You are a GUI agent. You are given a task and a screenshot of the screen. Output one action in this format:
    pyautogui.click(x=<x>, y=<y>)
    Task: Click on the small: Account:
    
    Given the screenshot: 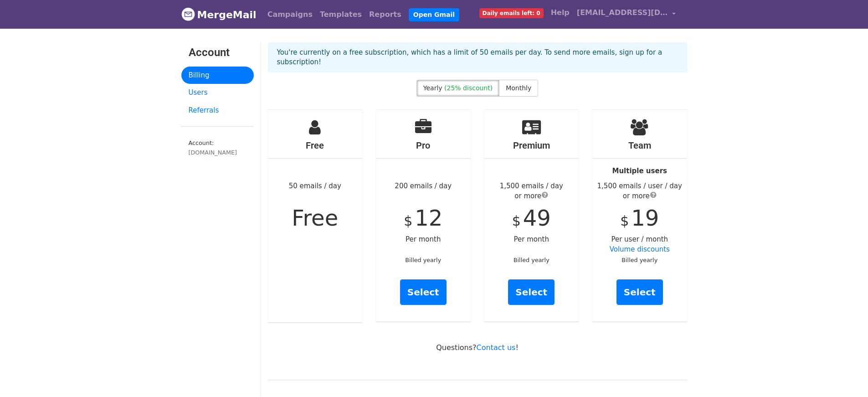 What is the action you would take?
    pyautogui.click(x=217, y=148)
    